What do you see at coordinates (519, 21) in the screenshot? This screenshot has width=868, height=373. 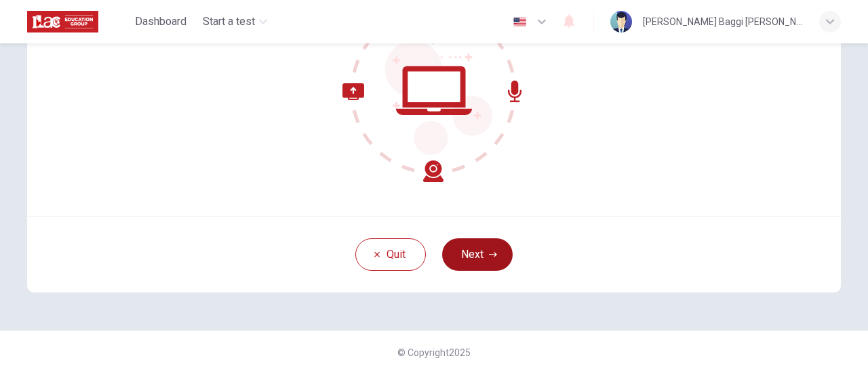 I see `img: en` at bounding box center [519, 21].